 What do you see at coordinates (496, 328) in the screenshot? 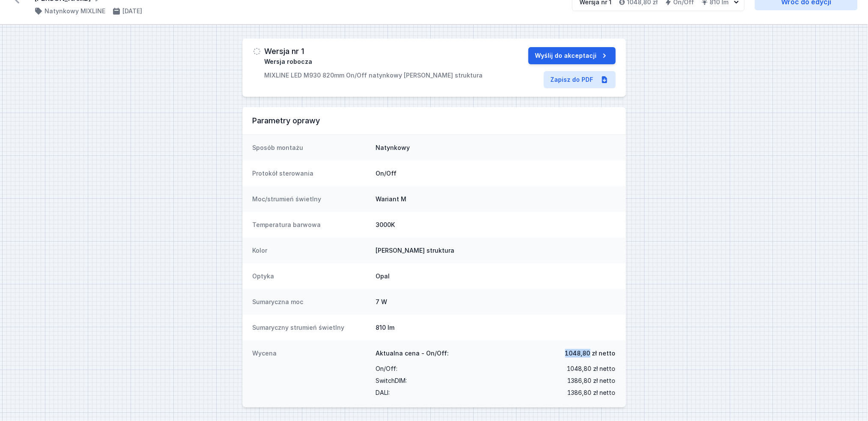
I see `dd: 810 lm` at bounding box center [496, 328].